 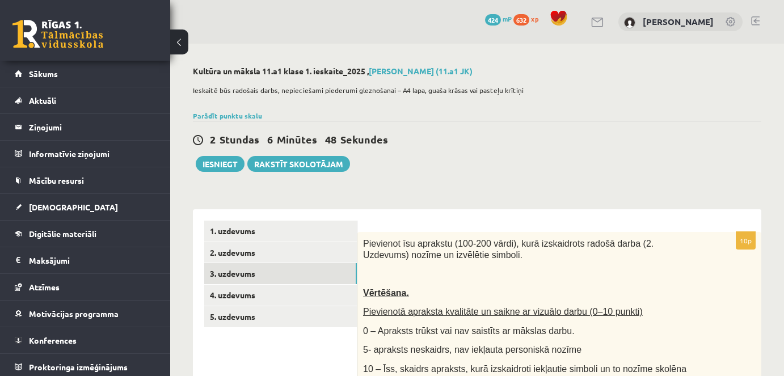 What do you see at coordinates (44, 287) in the screenshot?
I see `span: Atzīmes` at bounding box center [44, 287].